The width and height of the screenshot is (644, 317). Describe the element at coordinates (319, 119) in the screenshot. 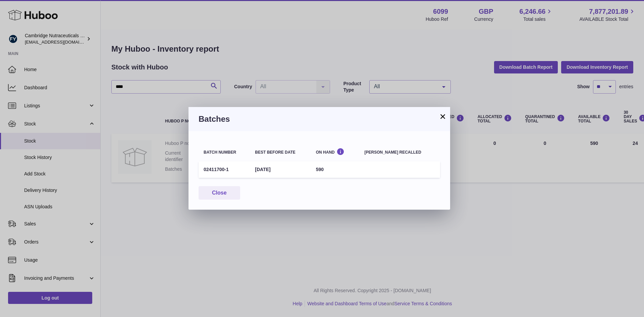

I see `h3: Batches` at that location.